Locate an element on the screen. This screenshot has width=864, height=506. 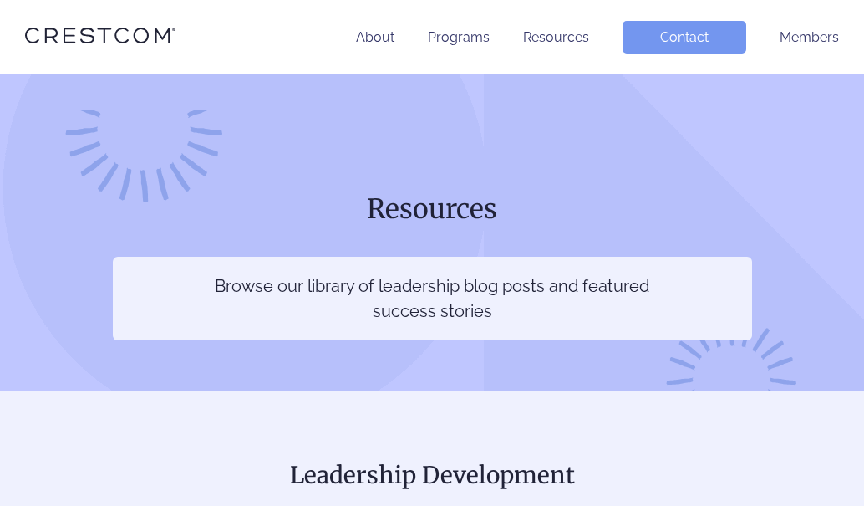
a: About is located at coordinates (375, 37).